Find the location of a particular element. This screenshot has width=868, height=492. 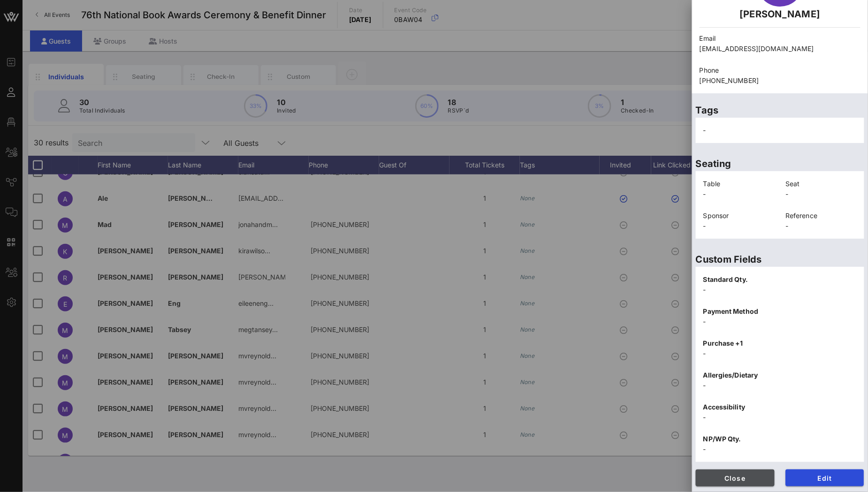

p: Payment Method is located at coordinates (779, 311).